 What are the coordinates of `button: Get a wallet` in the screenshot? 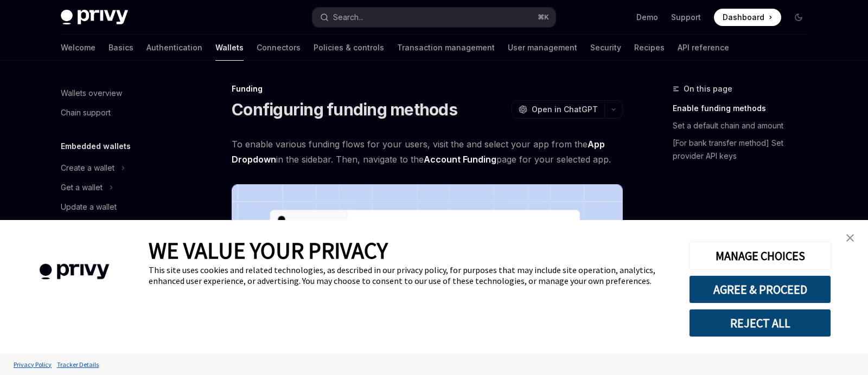 It's located at (122, 188).